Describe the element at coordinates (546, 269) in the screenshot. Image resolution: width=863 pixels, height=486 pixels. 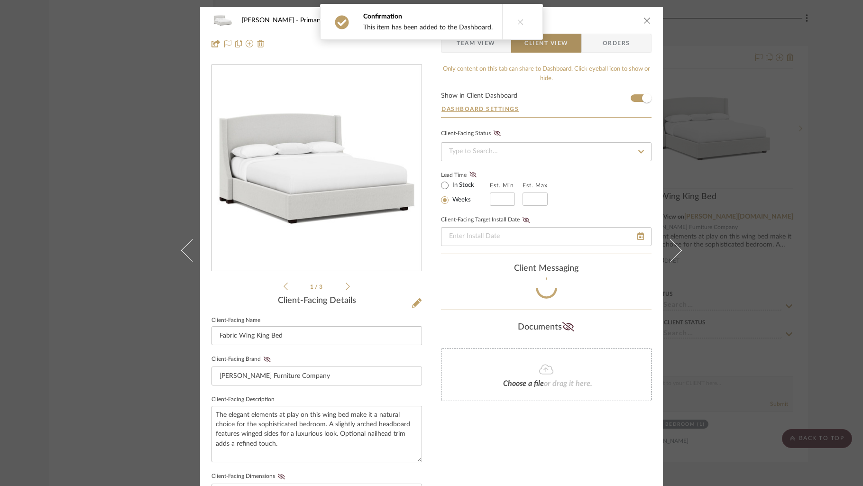
I see `div: client Messaging` at that location.